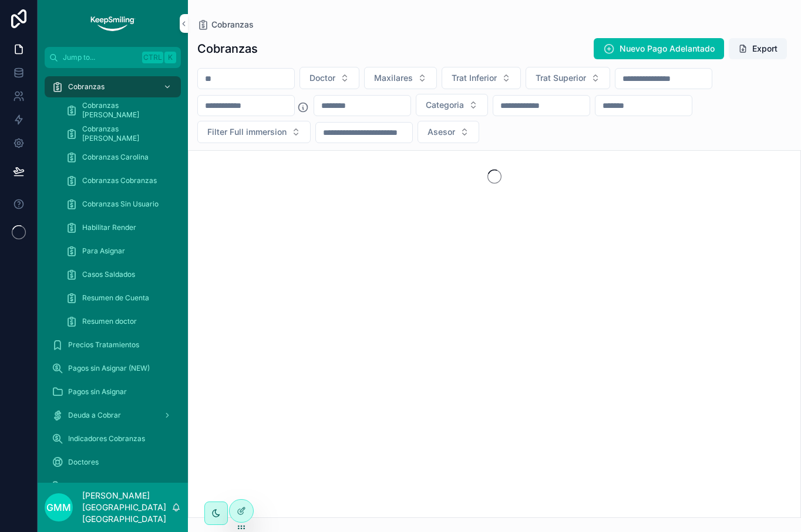  I want to click on a: Resumen de Cuenta, so click(120, 298).